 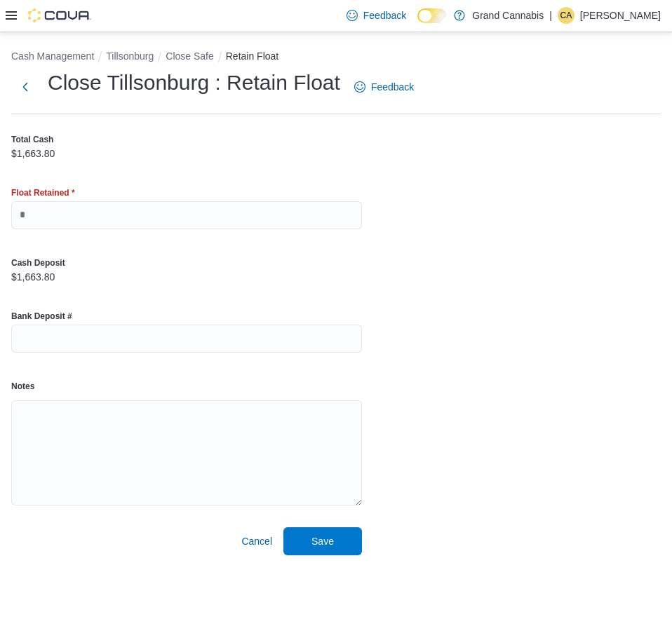 I want to click on label: Total Cash, so click(x=32, y=139).